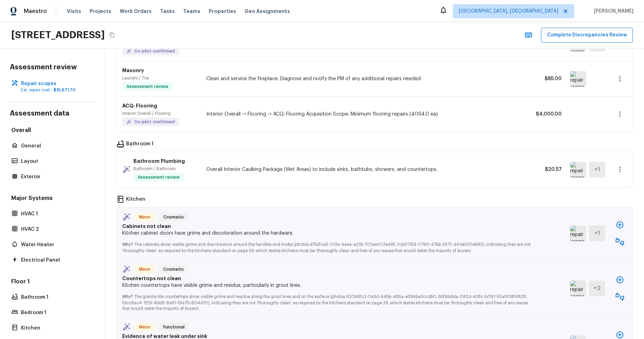  Describe the element at coordinates (364, 79) in the screenshot. I see `p: Clean and service the fireplace. Diagnose and notify the PM of any additional repairs needed.` at that location.